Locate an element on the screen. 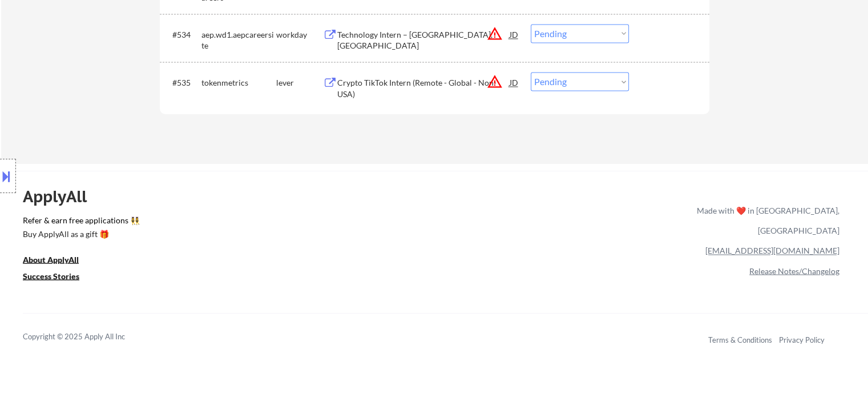 The width and height of the screenshot is (868, 417). div: #534 is located at coordinates (182, 35).